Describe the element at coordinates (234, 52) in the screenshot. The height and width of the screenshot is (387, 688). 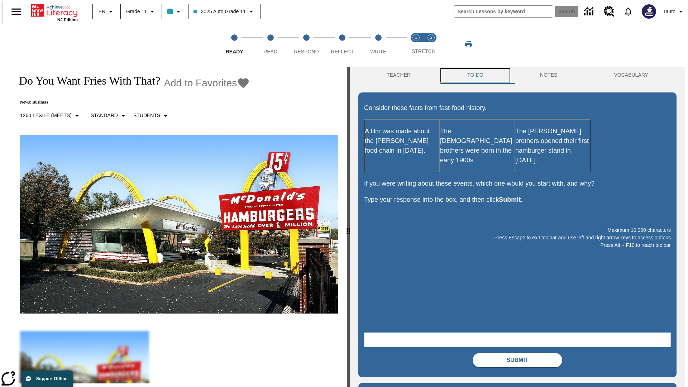
I see `span: Ready` at that location.